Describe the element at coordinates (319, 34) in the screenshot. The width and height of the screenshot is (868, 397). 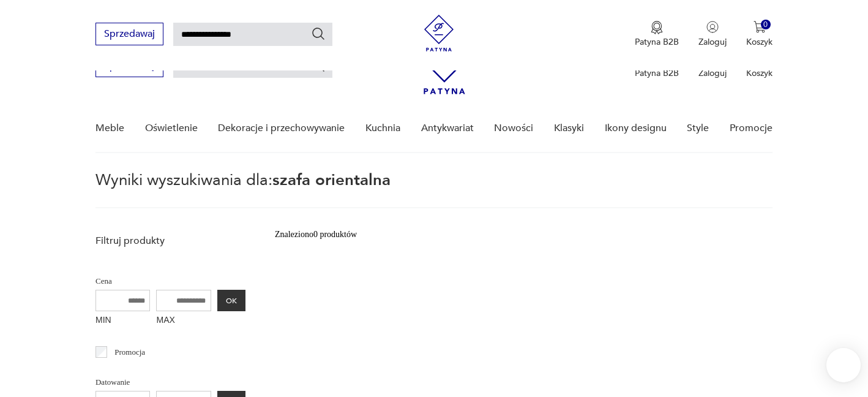
I see `button: Szukaj` at that location.